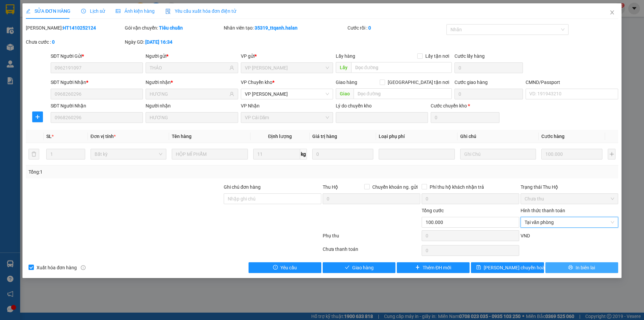 The width and height of the screenshot is (644, 320). Describe the element at coordinates (585, 268) in the screenshot. I see `span: In biên lai` at that location.